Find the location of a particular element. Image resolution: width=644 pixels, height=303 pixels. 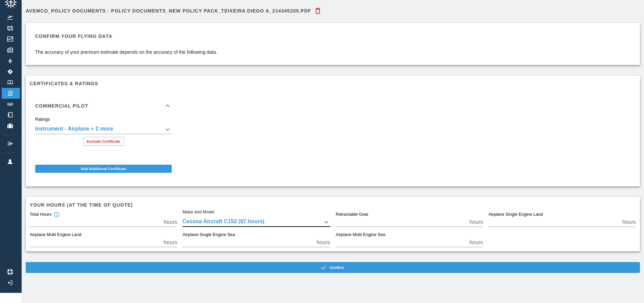

button: Confirm is located at coordinates (333, 267).